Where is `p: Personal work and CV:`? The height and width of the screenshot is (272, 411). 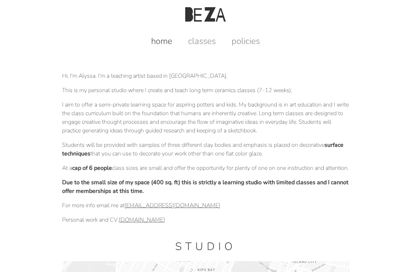 p: Personal work and CV: is located at coordinates (206, 220).